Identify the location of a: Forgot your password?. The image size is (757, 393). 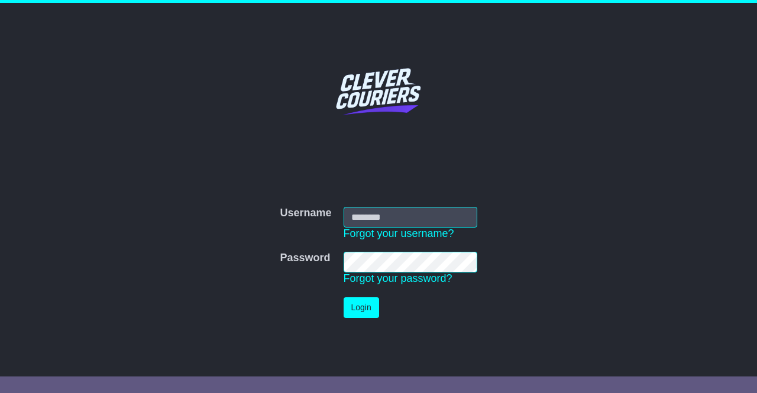
(398, 278).